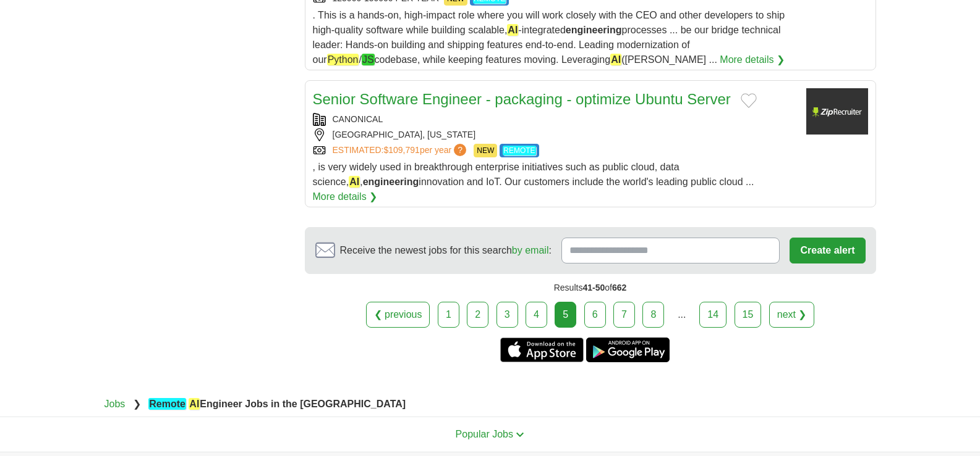  Describe the element at coordinates (565, 315) in the screenshot. I see `div: 5` at that location.